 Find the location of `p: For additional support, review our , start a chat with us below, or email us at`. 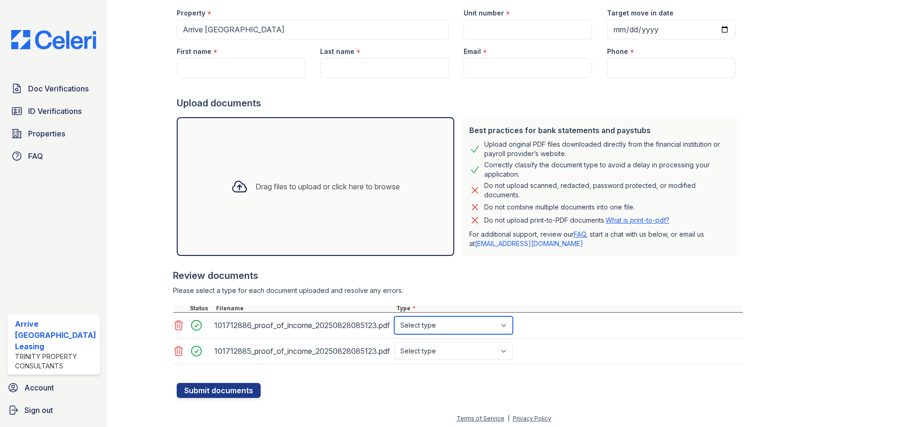

p: For additional support, review our , start a chat with us below, or email us at is located at coordinates (600, 239).